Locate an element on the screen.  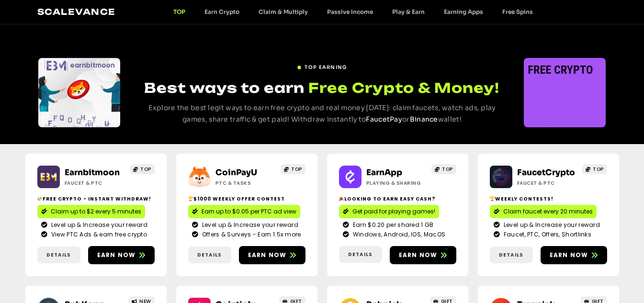
a: Earnbitmoon is located at coordinates (92, 172).